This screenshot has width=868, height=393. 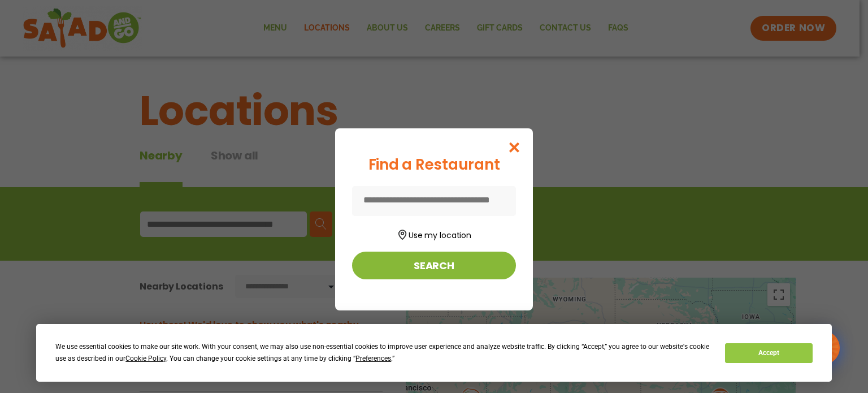 What do you see at coordinates (434, 234) in the screenshot?
I see `button: Use my location` at bounding box center [434, 234].